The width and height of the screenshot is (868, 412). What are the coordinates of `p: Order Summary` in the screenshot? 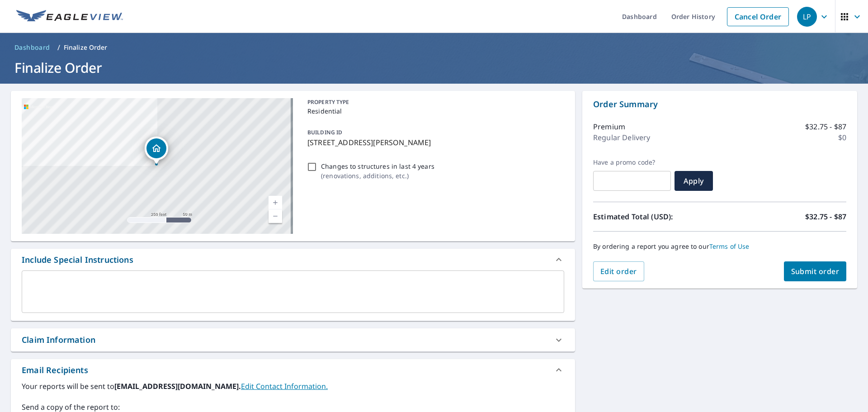 It's located at (720, 104).